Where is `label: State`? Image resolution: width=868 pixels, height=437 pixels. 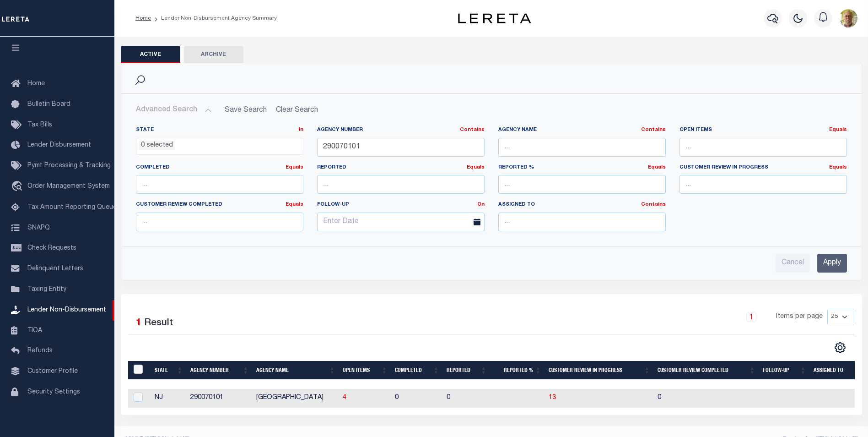 label: State is located at coordinates (220, 130).